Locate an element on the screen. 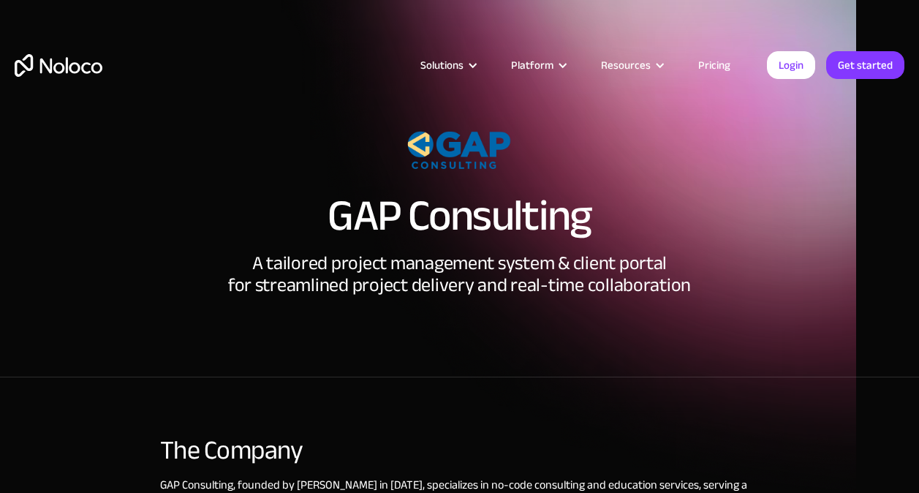 The width and height of the screenshot is (919, 493). h1: GAP Consulting is located at coordinates (459, 216).